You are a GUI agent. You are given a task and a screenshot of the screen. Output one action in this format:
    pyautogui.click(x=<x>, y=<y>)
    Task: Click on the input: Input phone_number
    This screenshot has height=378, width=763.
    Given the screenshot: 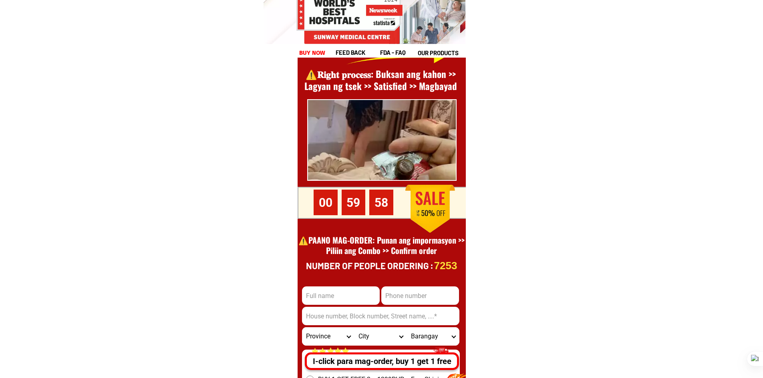 What is the action you would take?
    pyautogui.click(x=420, y=296)
    